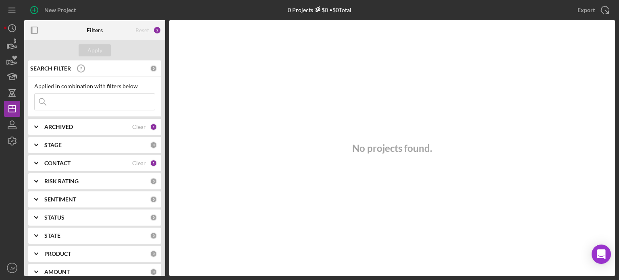 This screenshot has height=280, width=619. What do you see at coordinates (95, 50) in the screenshot?
I see `div: Apply` at bounding box center [95, 50].